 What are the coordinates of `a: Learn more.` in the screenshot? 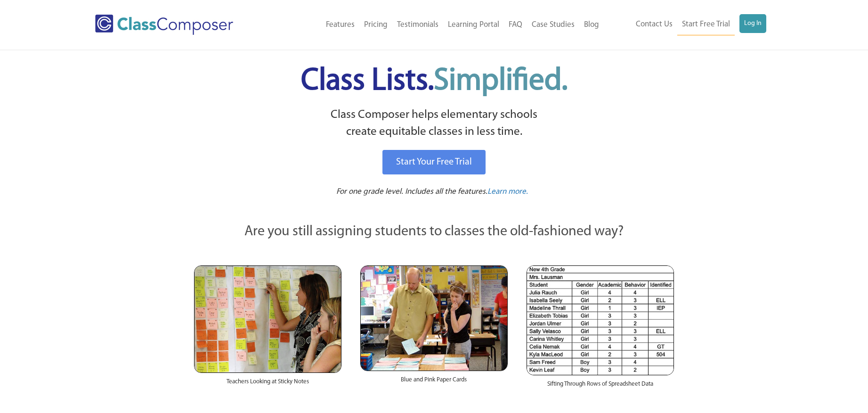 It's located at (508, 192).